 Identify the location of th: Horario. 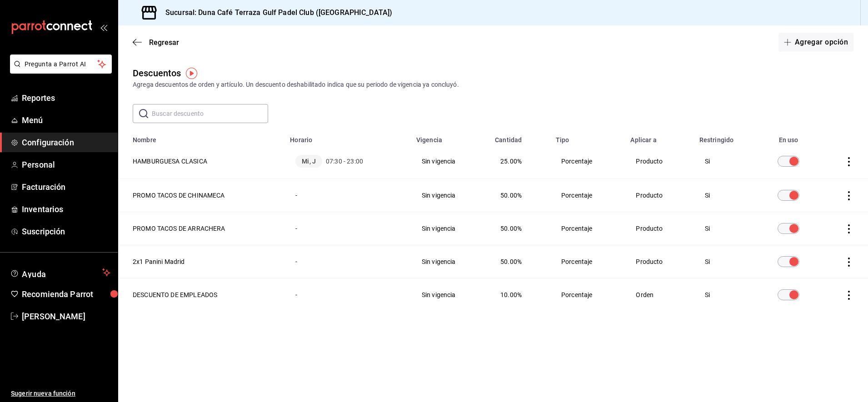
(348, 137).